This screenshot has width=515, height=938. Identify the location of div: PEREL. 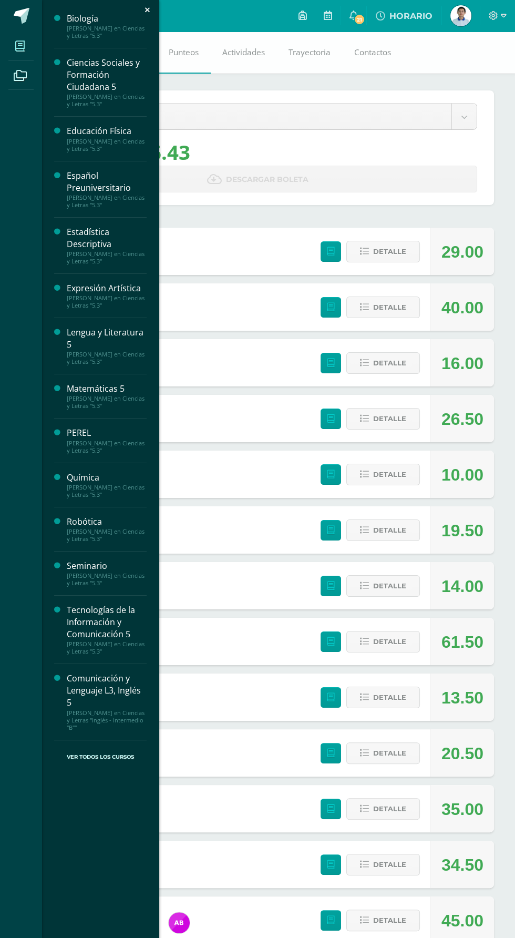
(107, 433).